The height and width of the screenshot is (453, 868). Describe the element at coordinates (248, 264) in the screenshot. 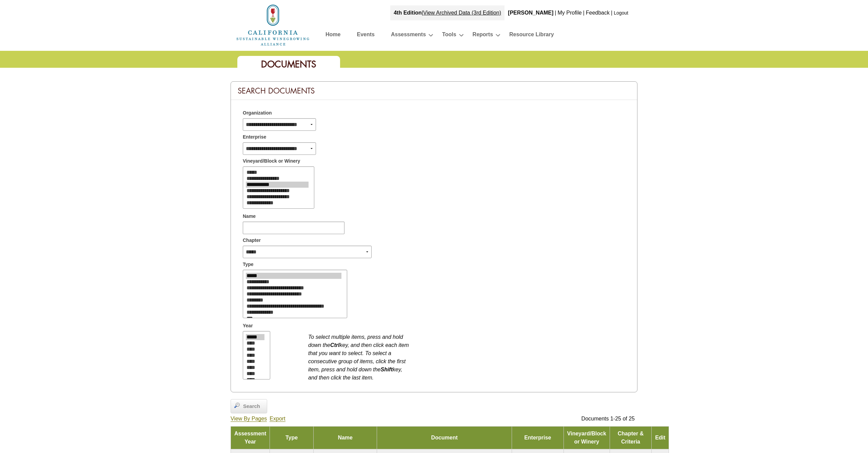

I see `span: Type` at that location.